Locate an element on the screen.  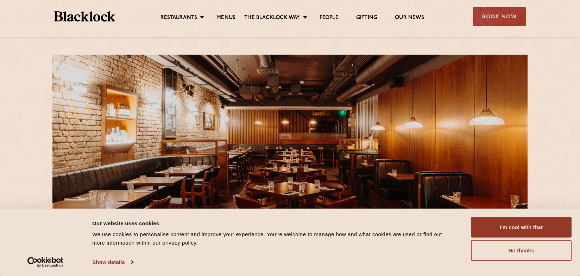
div: We use cookies to personalise content and improve your experience. You're welcome to manage how a... is located at coordinates (274, 238).